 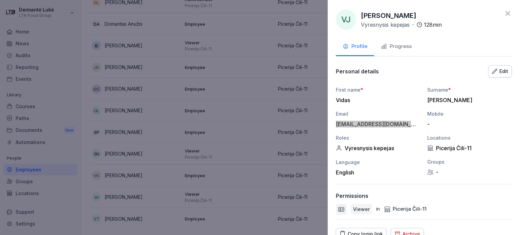 What do you see at coordinates (378, 173) in the screenshot?
I see `div: English` at bounding box center [378, 173].